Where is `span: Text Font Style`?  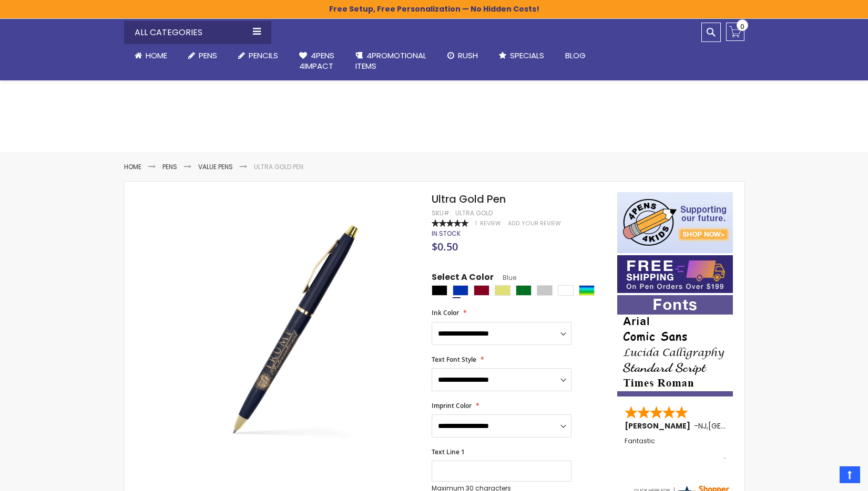 span: Text Font Style is located at coordinates (454, 360).